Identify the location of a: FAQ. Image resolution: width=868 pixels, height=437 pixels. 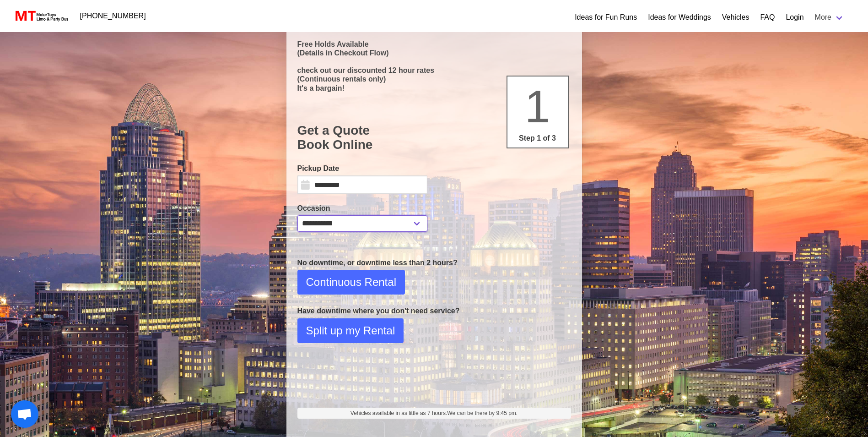
(767, 18).